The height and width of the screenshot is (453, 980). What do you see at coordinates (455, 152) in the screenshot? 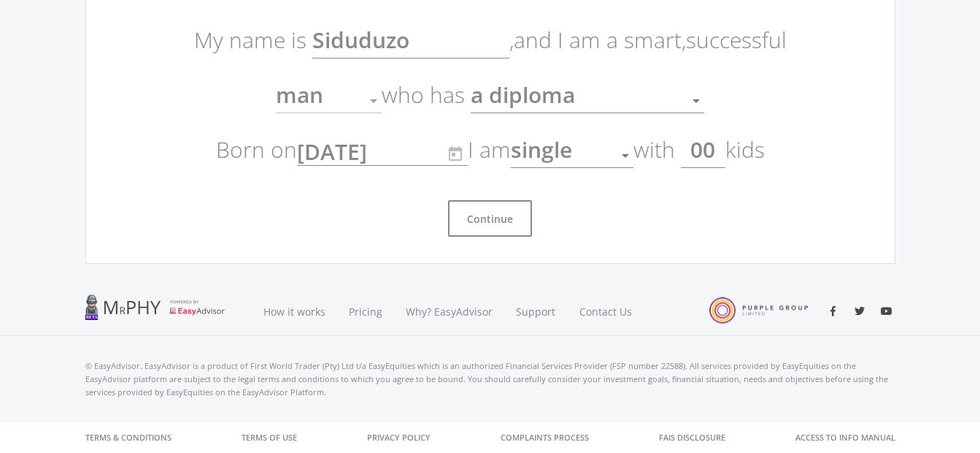
I see `button: Open calendar` at bounding box center [455, 152].